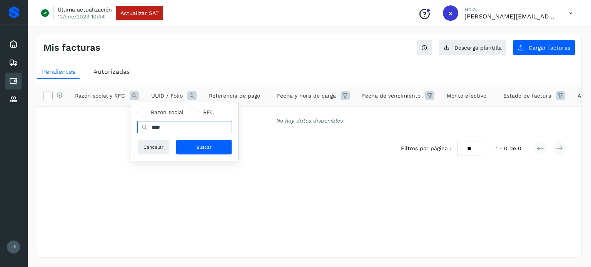 The image size is (591, 267). I want to click on button: Actualizar SAT, so click(139, 13).